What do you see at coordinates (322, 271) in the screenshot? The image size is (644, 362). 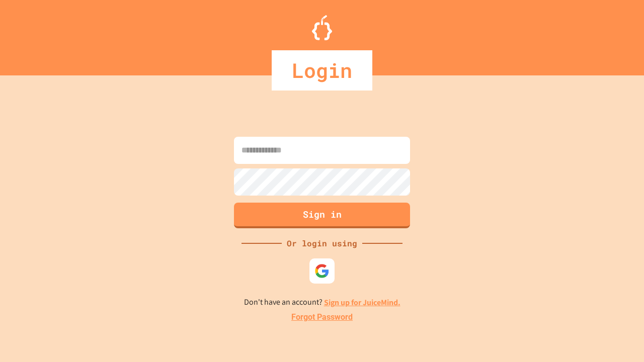 I see `img: google-icon.svg` at bounding box center [322, 271].